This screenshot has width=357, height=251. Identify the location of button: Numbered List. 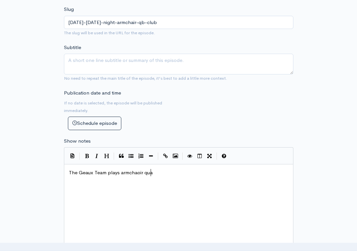
(141, 156).